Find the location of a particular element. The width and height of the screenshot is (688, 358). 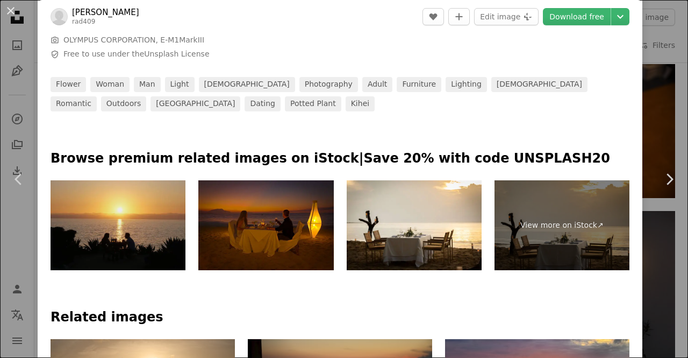

a: flower is located at coordinates (68, 84).